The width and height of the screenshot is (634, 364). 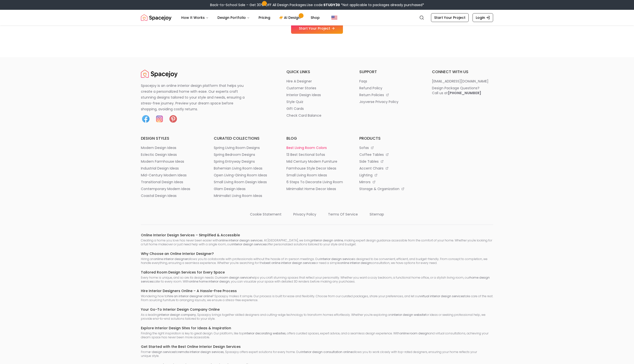 What do you see at coordinates (317, 161) in the screenshot?
I see `a: mid century modern furniture` at bounding box center [317, 161].